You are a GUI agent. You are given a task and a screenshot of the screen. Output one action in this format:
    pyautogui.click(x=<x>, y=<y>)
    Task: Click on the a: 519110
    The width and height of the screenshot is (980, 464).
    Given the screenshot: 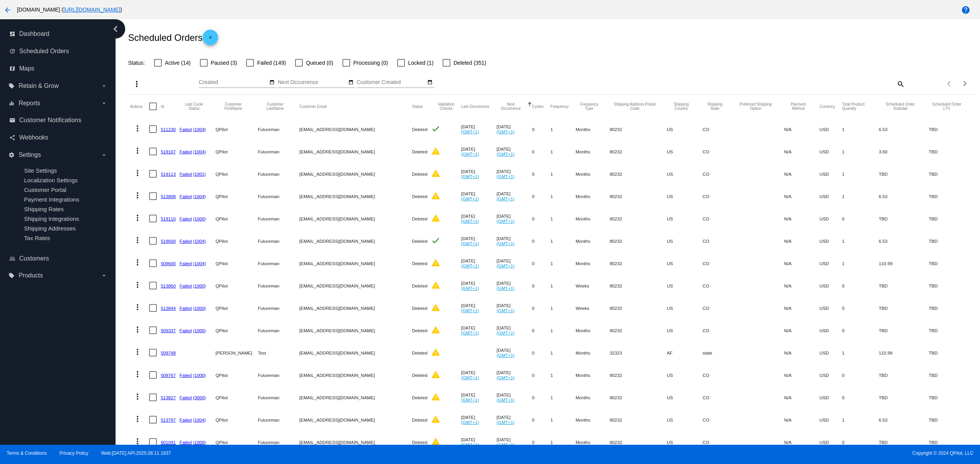 What is the action you would take?
    pyautogui.click(x=168, y=219)
    